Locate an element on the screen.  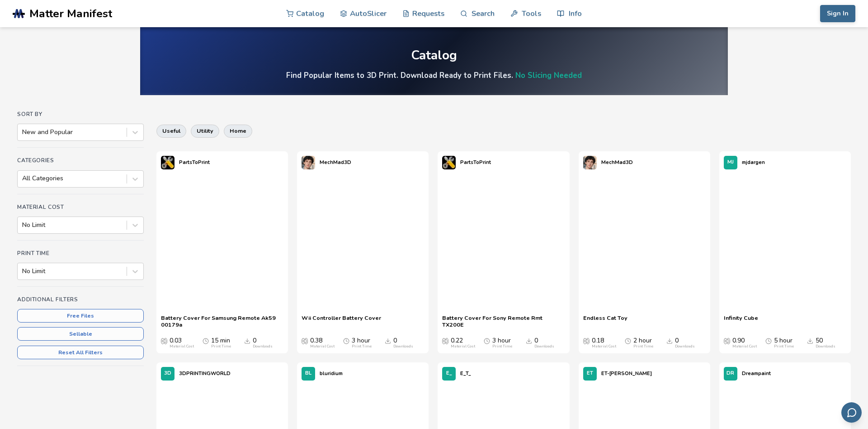
a: Battery Cover For Samsung Remote Ak59 00179a is located at coordinates (222, 321).